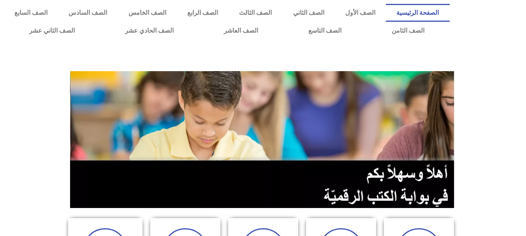 This screenshot has height=236, width=526. Describe the element at coordinates (88, 13) in the screenshot. I see `a: الصف السادس` at that location.